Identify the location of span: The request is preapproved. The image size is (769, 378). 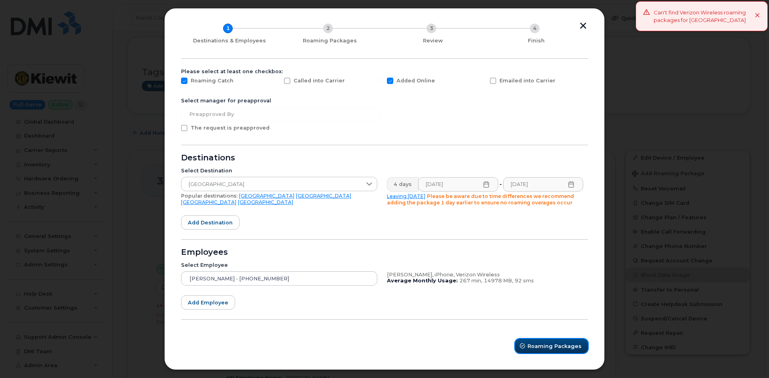
(230, 128).